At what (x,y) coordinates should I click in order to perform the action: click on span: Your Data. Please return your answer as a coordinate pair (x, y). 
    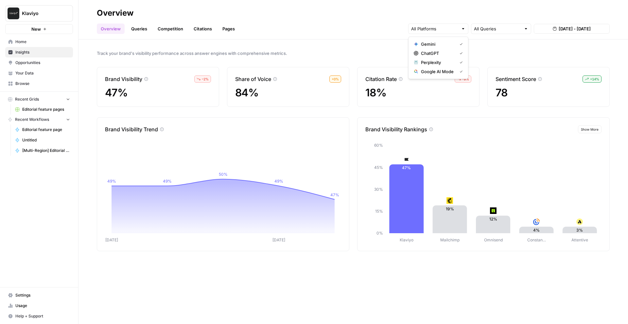
    Looking at the image, I should click on (43, 73).